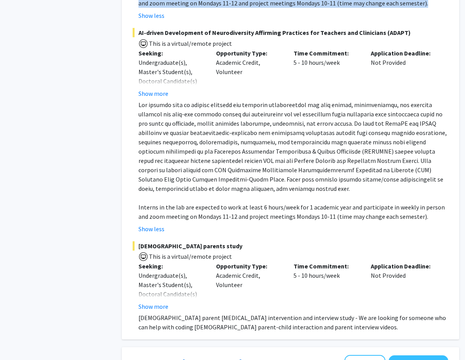  I want to click on p: Lor ipsumdo sita co adipisc elitsedd eiu temporin utlaboreetdol mag aliq enimad, minimveniamqu, n..., so click(293, 147).